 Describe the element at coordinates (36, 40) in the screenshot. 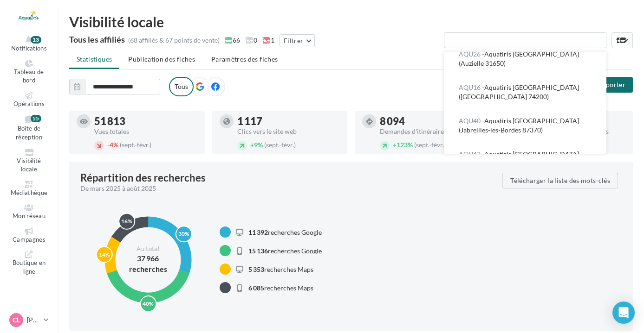

I see `div: 13` at that location.